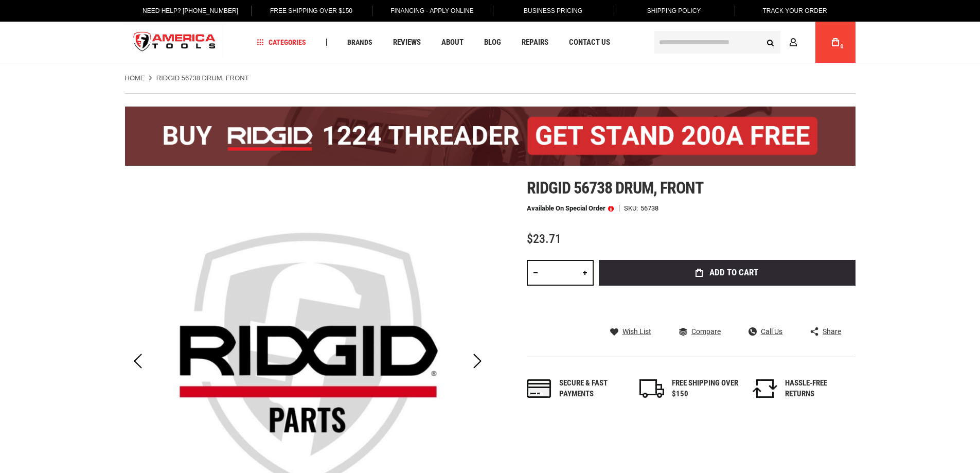 Image resolution: width=980 pixels, height=473 pixels. I want to click on span: Wish List, so click(637, 332).